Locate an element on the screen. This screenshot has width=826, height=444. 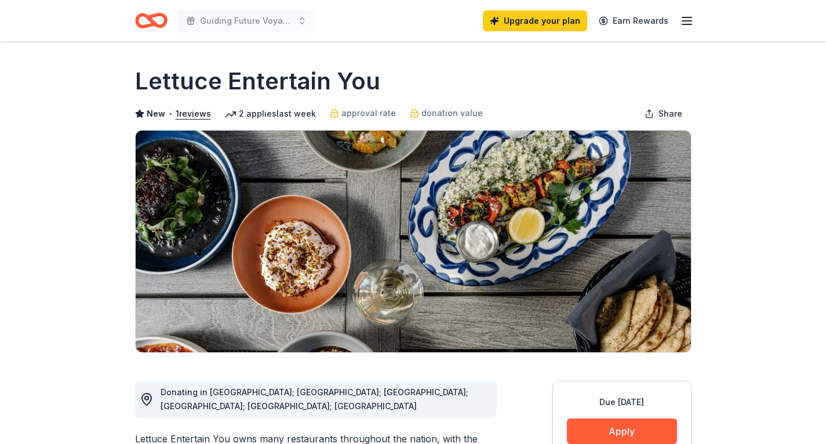
a: Earn Rewards is located at coordinates (634, 21).